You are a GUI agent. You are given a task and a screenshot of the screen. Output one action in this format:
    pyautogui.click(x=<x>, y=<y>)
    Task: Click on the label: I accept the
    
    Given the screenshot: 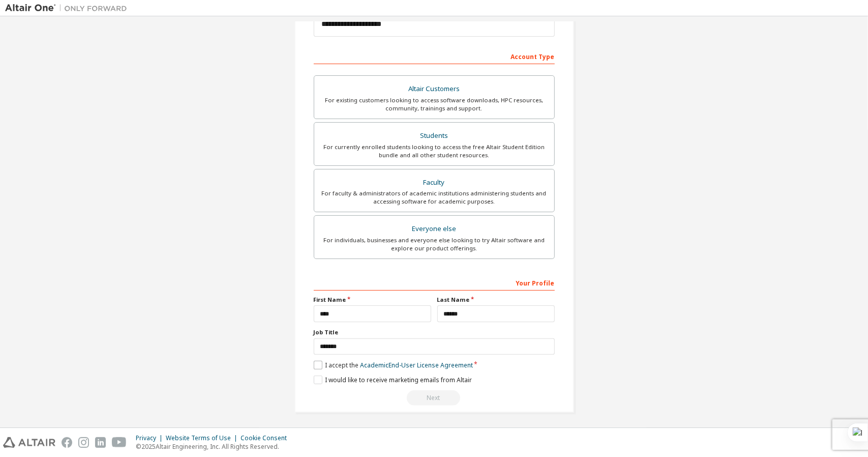 What is the action you would take?
    pyautogui.click(x=393, y=365)
    